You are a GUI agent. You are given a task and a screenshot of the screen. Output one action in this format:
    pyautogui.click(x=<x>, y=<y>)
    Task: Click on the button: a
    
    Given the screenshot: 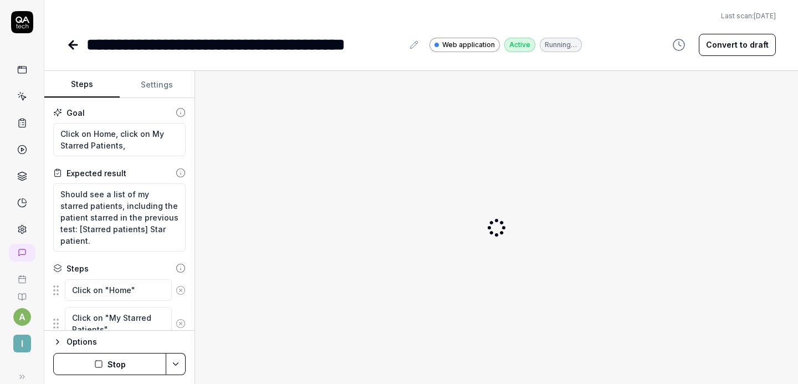 What is the action you would take?
    pyautogui.click(x=22, y=317)
    